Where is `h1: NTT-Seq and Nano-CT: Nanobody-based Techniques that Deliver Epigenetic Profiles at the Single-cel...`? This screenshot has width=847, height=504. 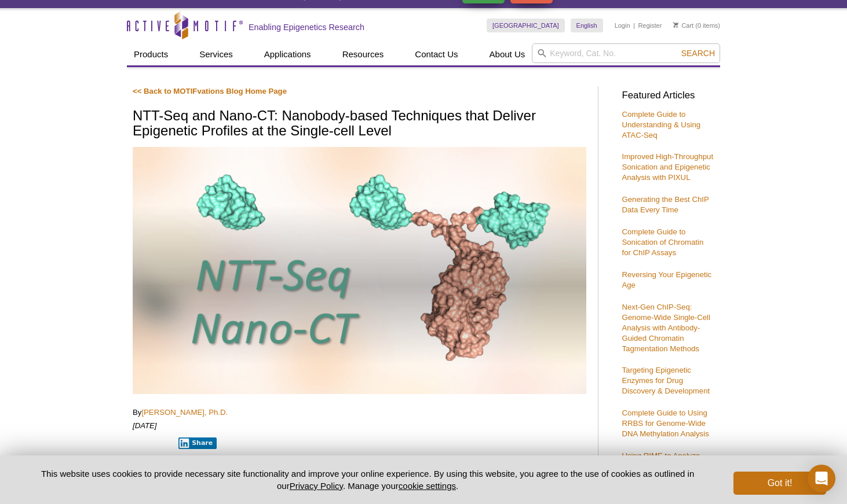 h1: NTT-Seq and Nano-CT: Nanobody-based Techniques that Deliver Epigenetic Profiles at the Single-cel... is located at coordinates (360, 124).